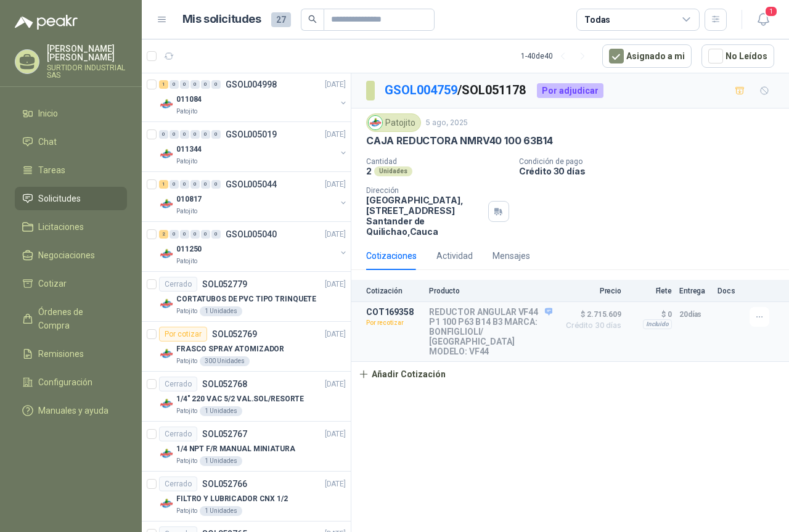  I want to click on span: Remisiones, so click(61, 354).